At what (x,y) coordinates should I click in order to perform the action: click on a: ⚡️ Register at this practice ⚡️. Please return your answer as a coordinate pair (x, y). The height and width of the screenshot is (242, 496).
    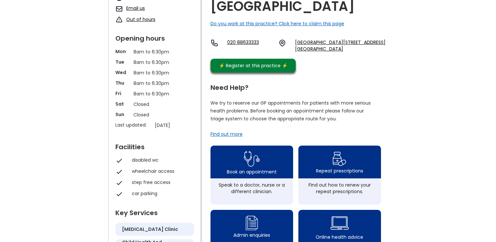
    Looking at the image, I should click on (253, 66).